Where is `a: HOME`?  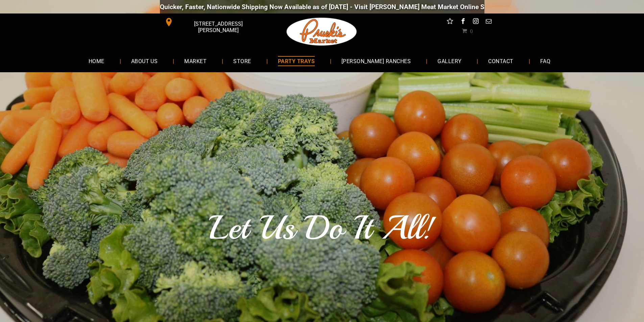
a: HOME is located at coordinates (96, 61).